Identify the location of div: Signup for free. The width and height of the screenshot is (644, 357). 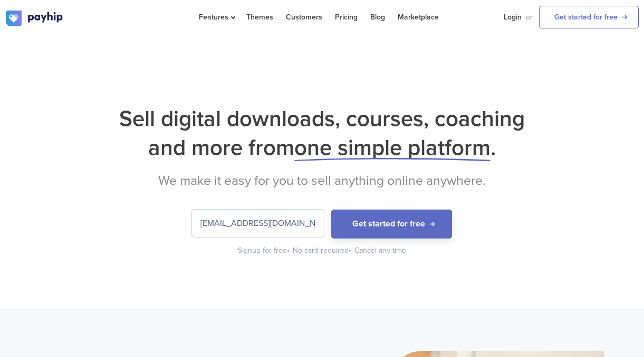
(264, 251).